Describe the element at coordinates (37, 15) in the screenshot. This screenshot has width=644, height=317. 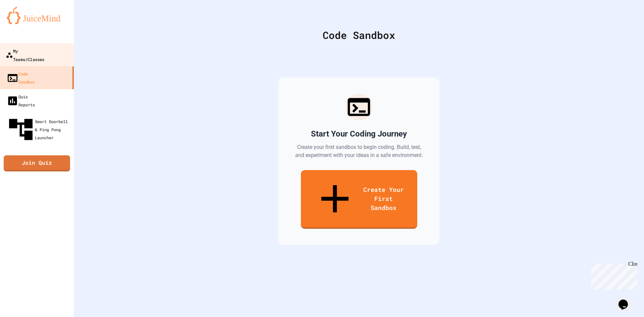
I see `img: logo-orange.svg` at that location.